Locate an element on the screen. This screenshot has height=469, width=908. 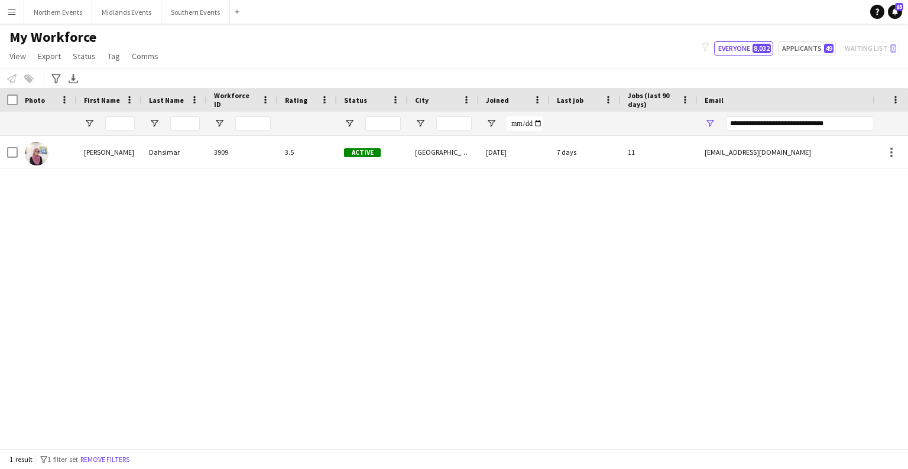
a: Status is located at coordinates (84, 56).